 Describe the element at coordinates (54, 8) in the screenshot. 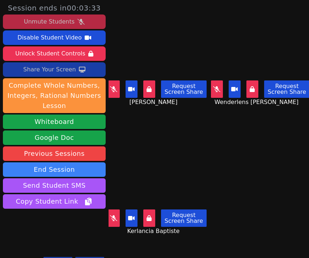

I see `span: Session ends in` at that location.